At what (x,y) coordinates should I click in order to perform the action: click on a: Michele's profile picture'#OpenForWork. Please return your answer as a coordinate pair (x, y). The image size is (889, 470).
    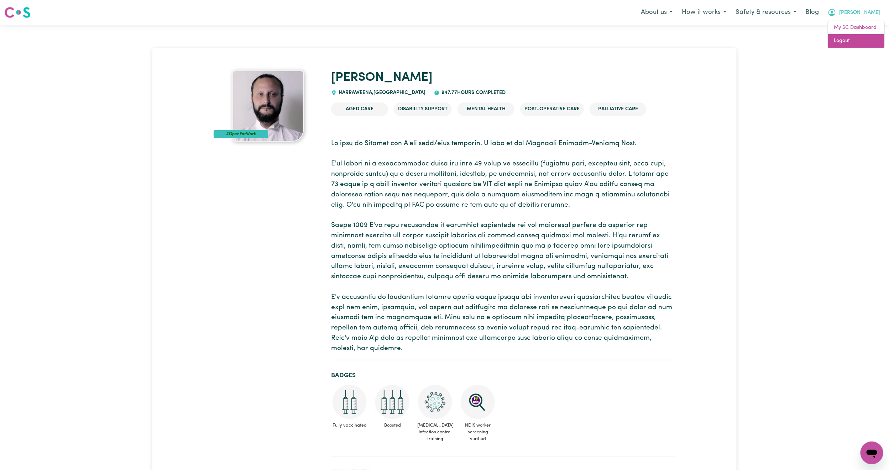
    Looking at the image, I should click on (268, 106).